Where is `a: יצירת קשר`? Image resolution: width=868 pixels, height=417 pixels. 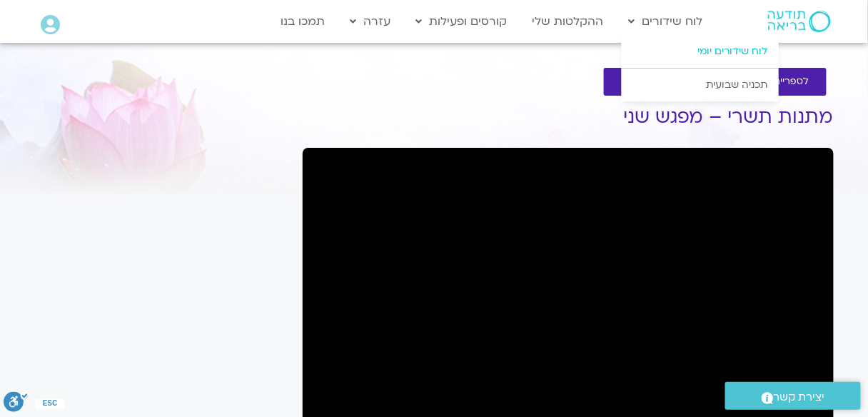 a: יצירת קשר is located at coordinates (793, 396).